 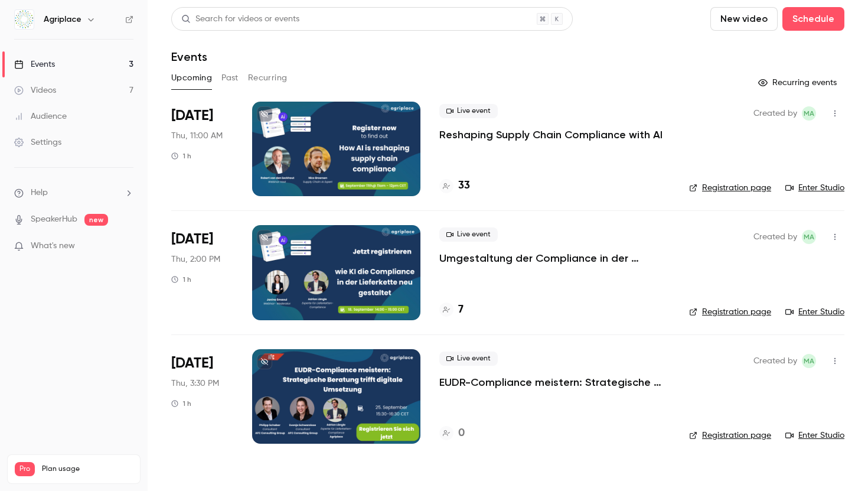 I want to click on p: Umgestaltung der Compliance in der Lieferkette mit KI, so click(x=554, y=258).